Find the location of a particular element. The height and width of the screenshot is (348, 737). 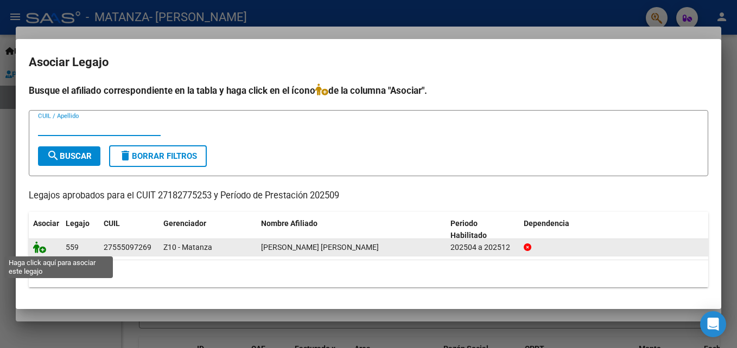

span: Dependencia is located at coordinates (547, 224).